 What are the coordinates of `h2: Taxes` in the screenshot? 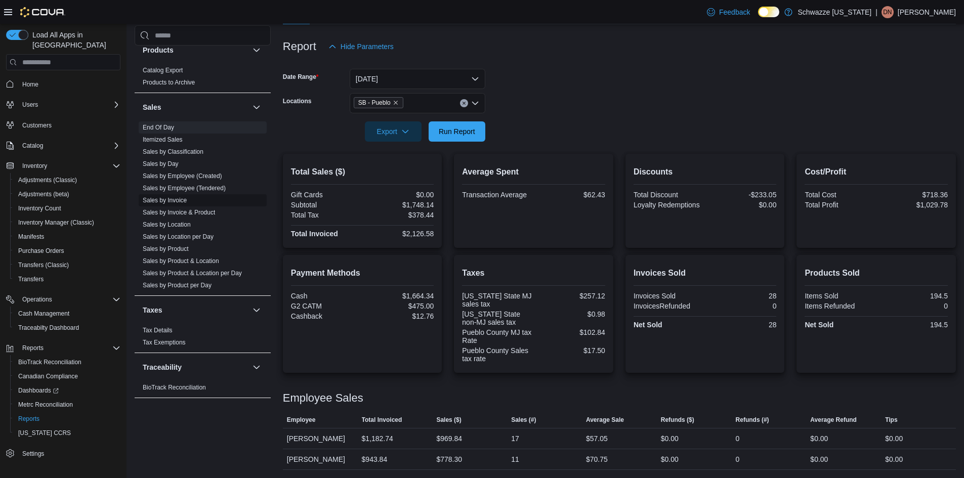 It's located at (534, 273).